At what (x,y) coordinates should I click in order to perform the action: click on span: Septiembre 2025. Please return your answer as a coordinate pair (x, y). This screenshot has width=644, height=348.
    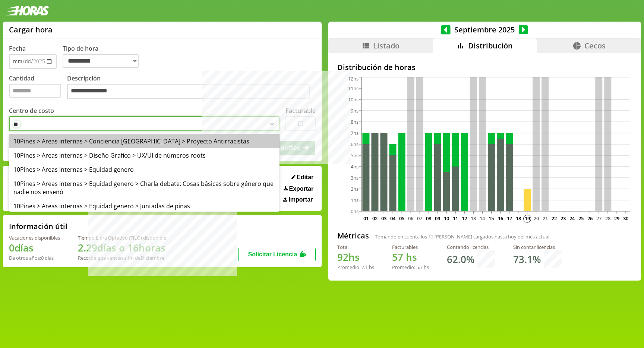
    Looking at the image, I should click on (485, 29).